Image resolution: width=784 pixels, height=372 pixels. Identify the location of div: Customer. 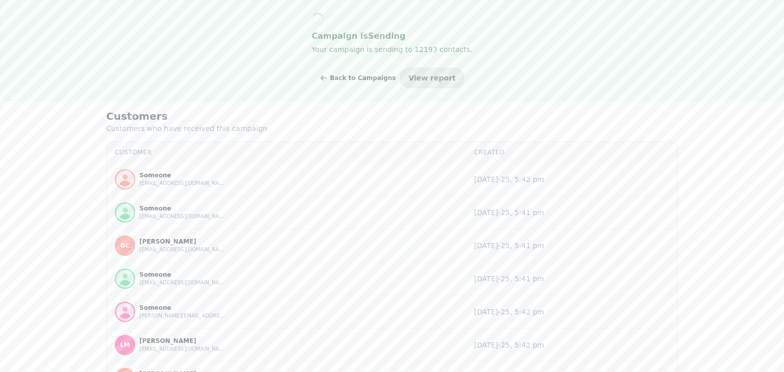
(286, 153).